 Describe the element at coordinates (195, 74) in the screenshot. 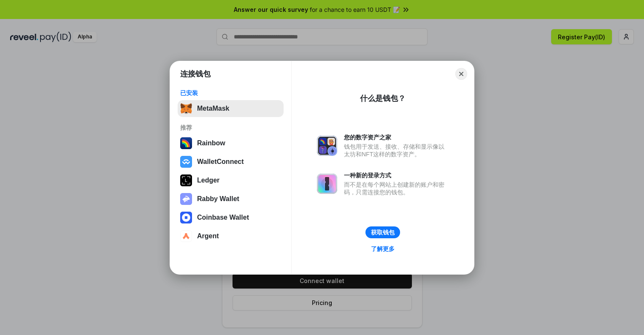

I see `h1: 连接钱包` at that location.